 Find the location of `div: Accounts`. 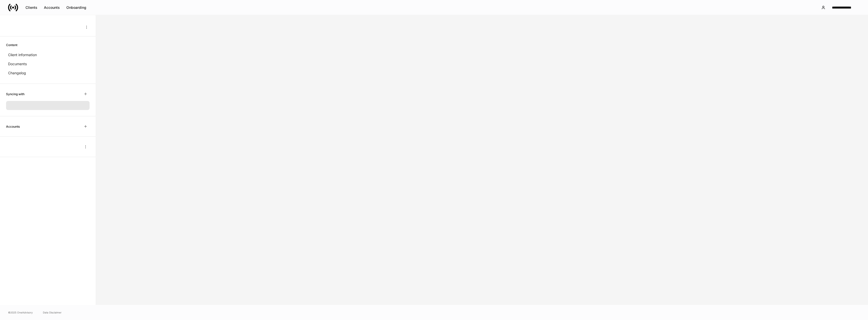

div: Accounts is located at coordinates (52, 7).